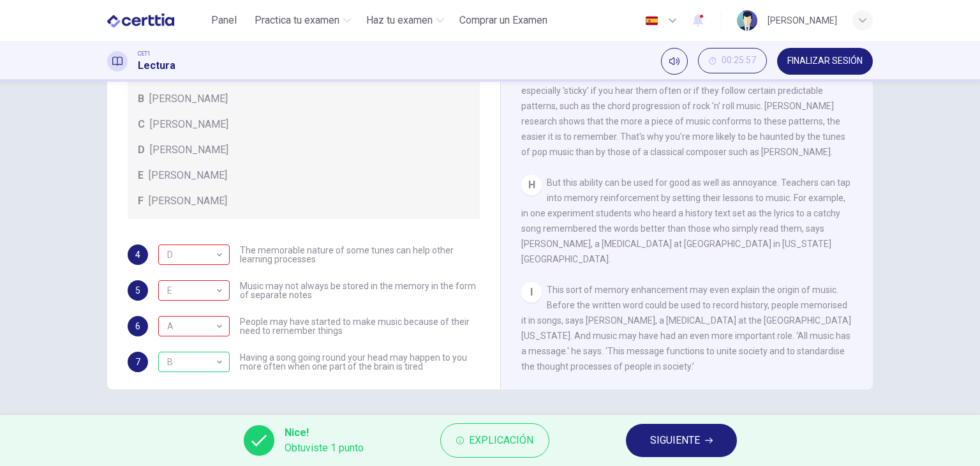  I want to click on div: I, so click(532, 293).